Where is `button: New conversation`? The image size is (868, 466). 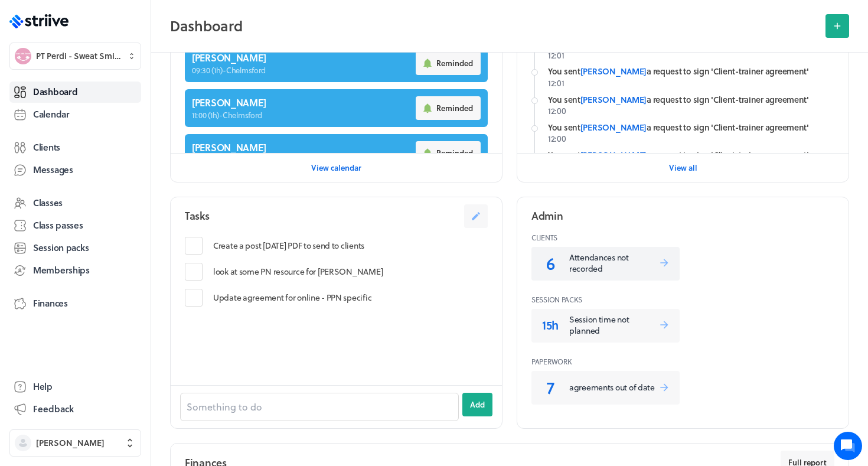
button: New conversation is located at coordinates (118, 150).